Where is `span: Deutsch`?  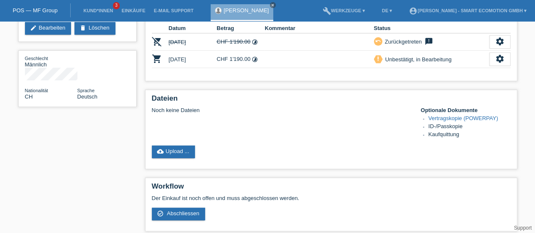 span: Deutsch is located at coordinates (88, 96).